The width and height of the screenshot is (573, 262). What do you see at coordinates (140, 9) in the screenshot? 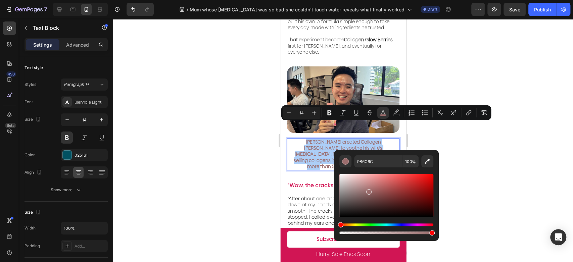
I see `div: Undo/Redo` at bounding box center [140, 9].